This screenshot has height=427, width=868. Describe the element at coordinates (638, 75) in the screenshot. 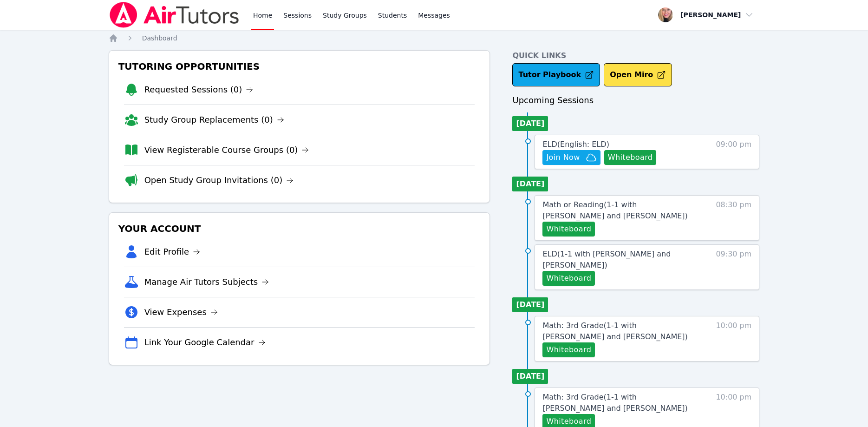

I see `button: Open Miro` at that location.